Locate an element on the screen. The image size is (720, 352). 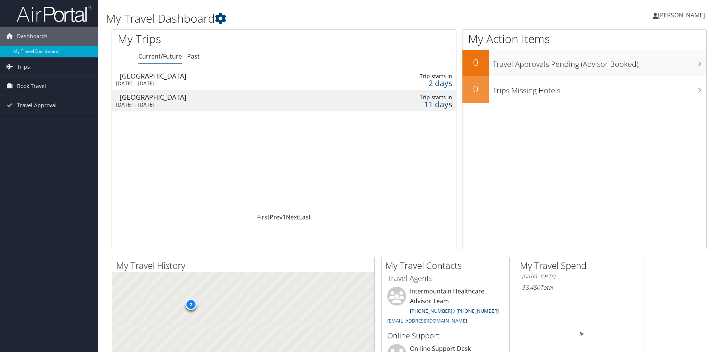
span: Trips is located at coordinates (23, 67).